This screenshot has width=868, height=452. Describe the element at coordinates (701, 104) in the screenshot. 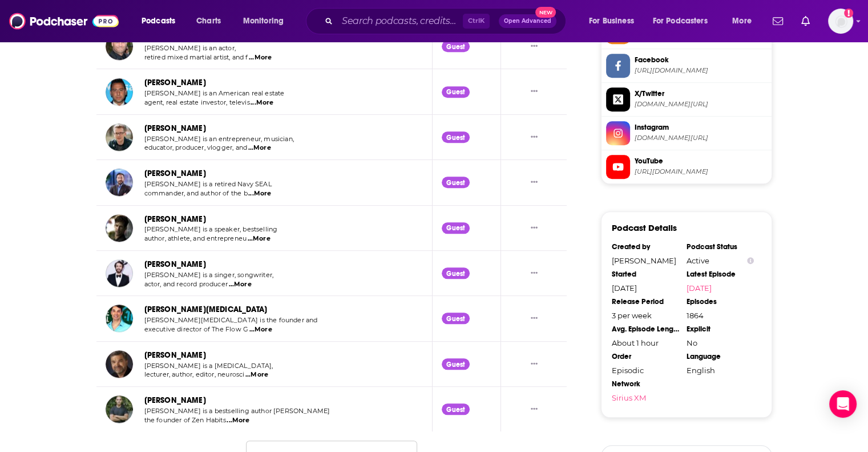

I see `span: twitter.com/LewisHowes` at that location.